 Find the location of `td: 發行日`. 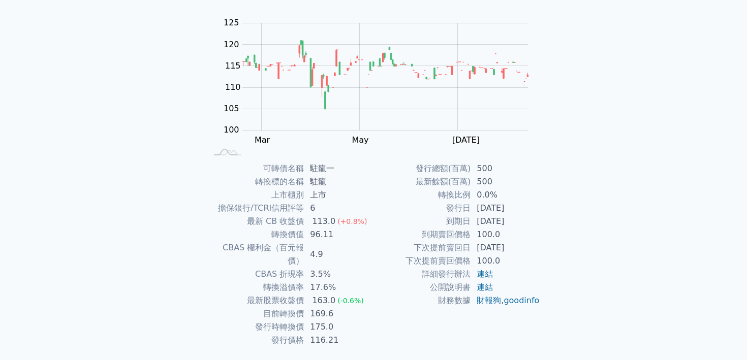

td: 發行日 is located at coordinates (422, 208).